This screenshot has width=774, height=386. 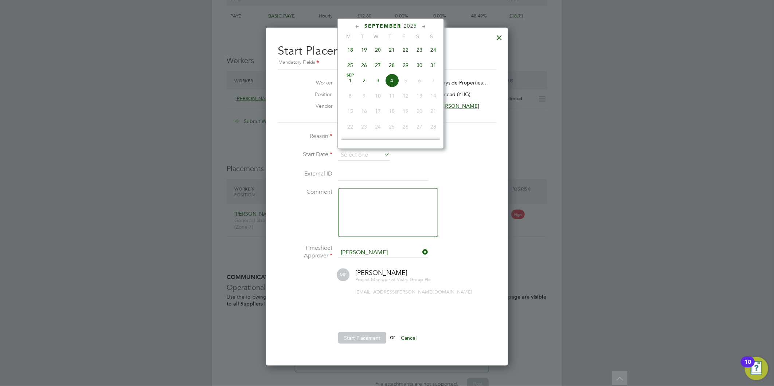 What do you see at coordinates (364, 96) in the screenshot?
I see `span: 9` at bounding box center [364, 96].